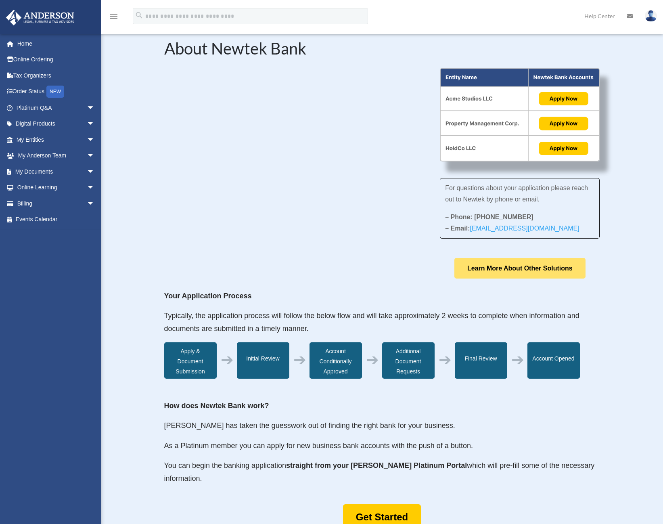  Describe the element at coordinates (217, 405) in the screenshot. I see `strong: How does Newtek Bank work?` at that location.